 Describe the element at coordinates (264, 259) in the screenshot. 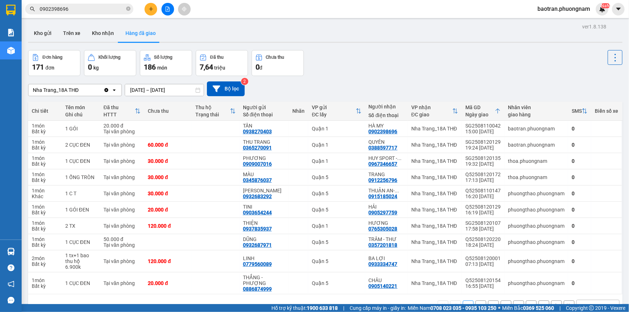

I see `div: LINH` at that location.